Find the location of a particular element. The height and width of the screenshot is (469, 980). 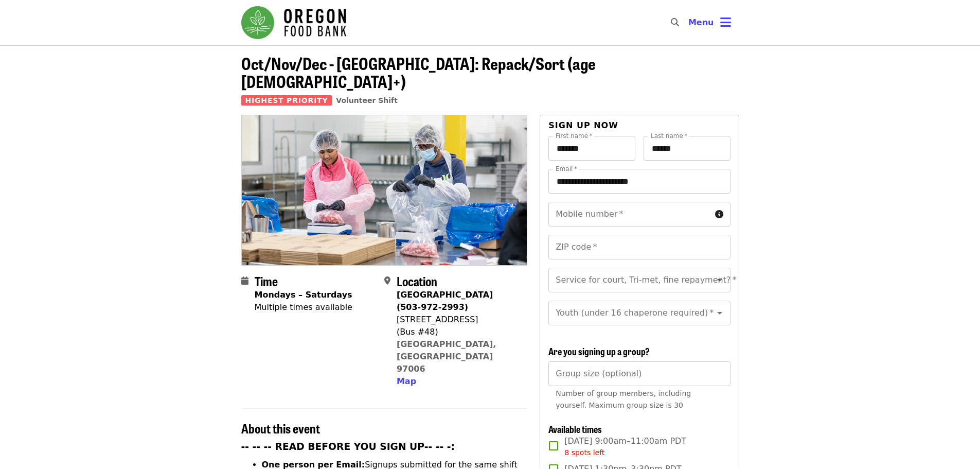

strong: Mondays – Saturdays is located at coordinates (303, 295).